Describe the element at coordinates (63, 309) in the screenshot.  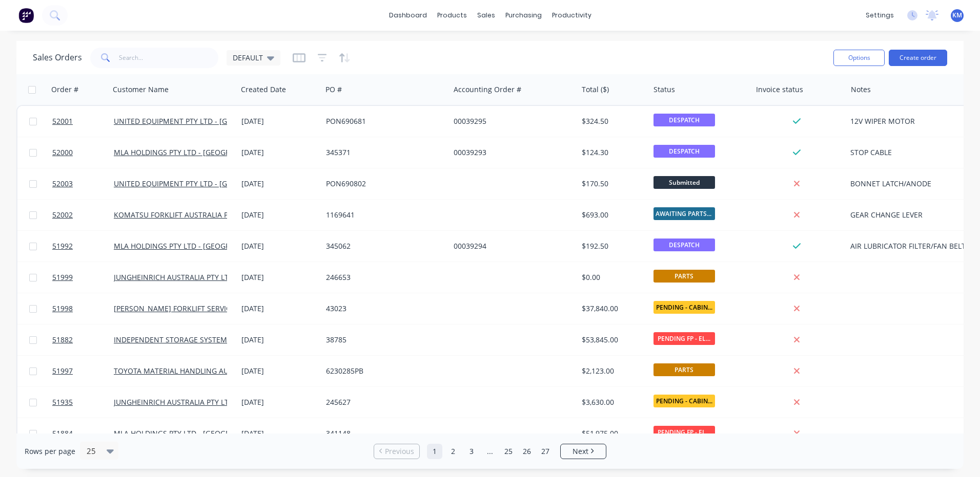
I see `span: 51998` at that location.